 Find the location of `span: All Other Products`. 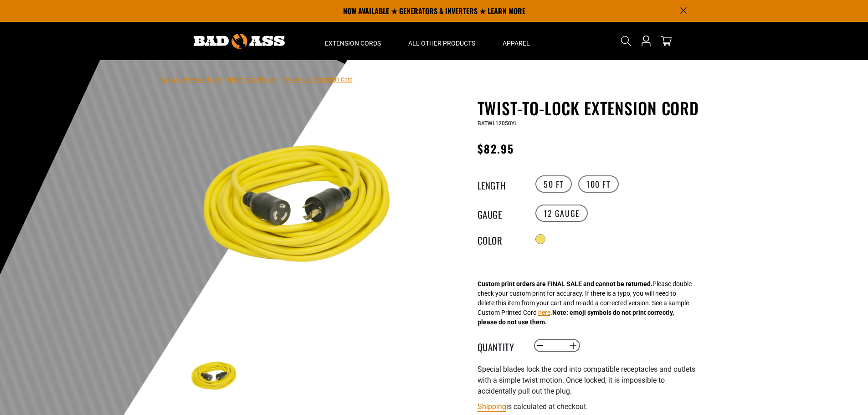

span: All Other Products is located at coordinates (442, 43).